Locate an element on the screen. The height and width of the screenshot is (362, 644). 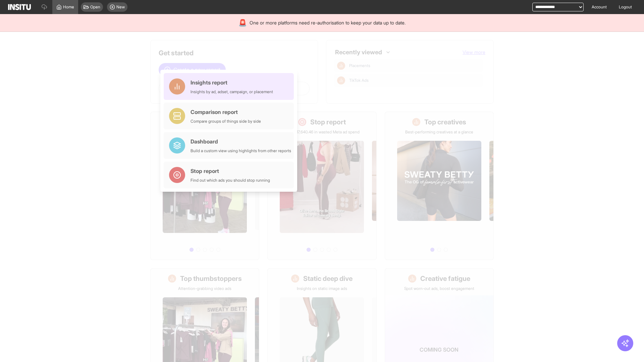
span: Open is located at coordinates (95, 7).